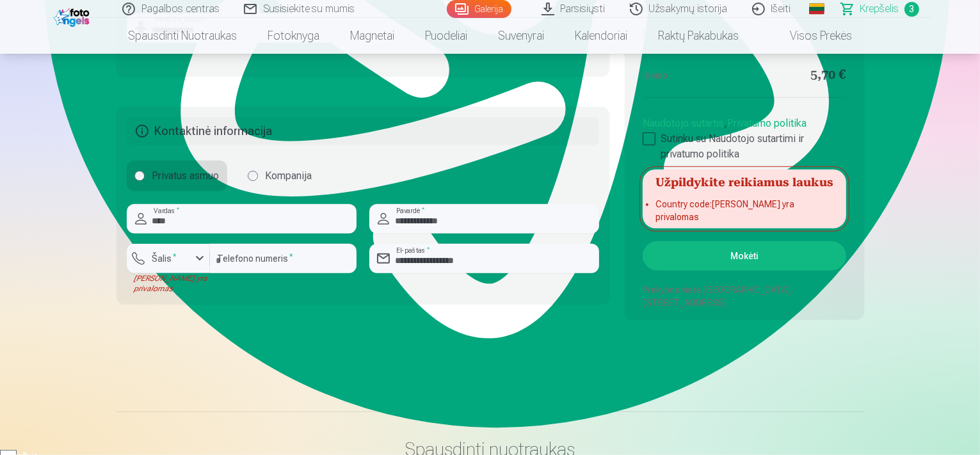 The width and height of the screenshot is (980, 455). What do you see at coordinates (182, 36) in the screenshot?
I see `a: Spausdinti nuotraukas` at bounding box center [182, 36].